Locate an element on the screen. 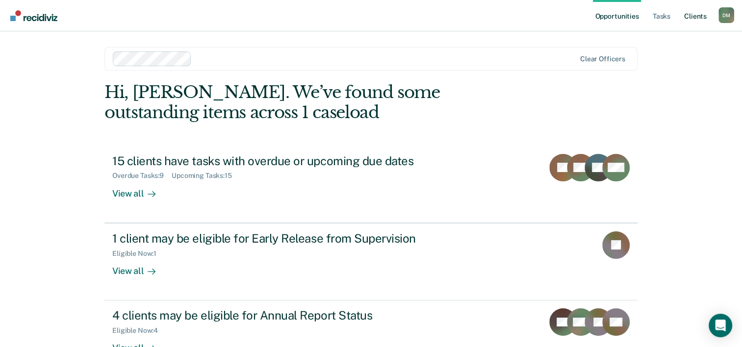 This screenshot has width=742, height=347. a: 1 client may be eligible for Early Release from SupervisionEligible Now:1View all is located at coordinates (371, 262).